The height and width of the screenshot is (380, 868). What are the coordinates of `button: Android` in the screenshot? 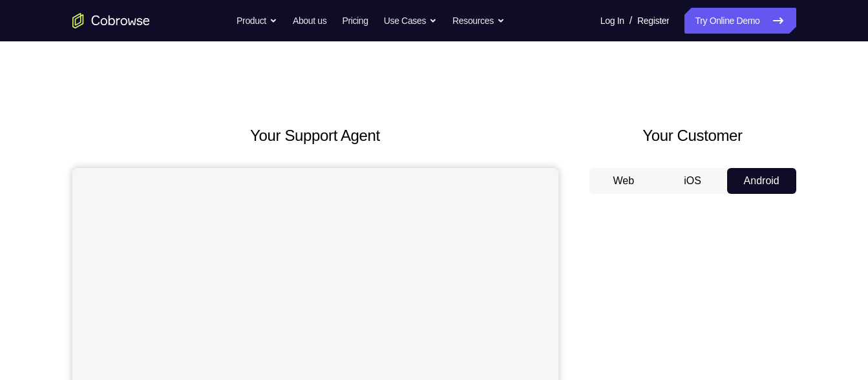 It's located at (761, 181).